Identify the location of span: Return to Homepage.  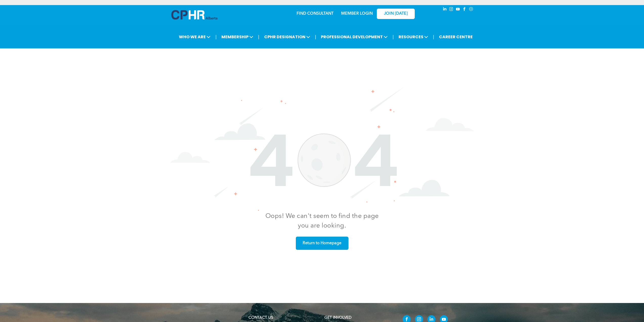
(322, 243).